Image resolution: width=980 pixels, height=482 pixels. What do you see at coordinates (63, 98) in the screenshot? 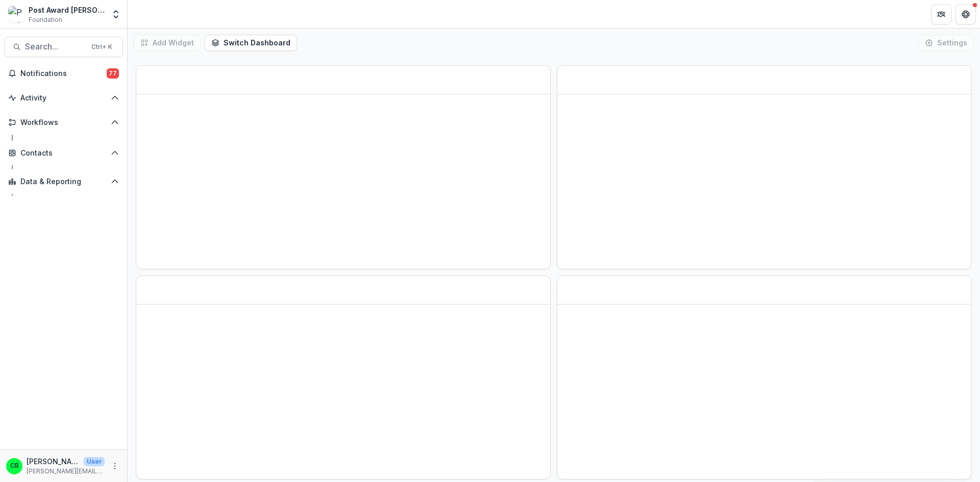
I see `button: Open Activity` at bounding box center [63, 98].